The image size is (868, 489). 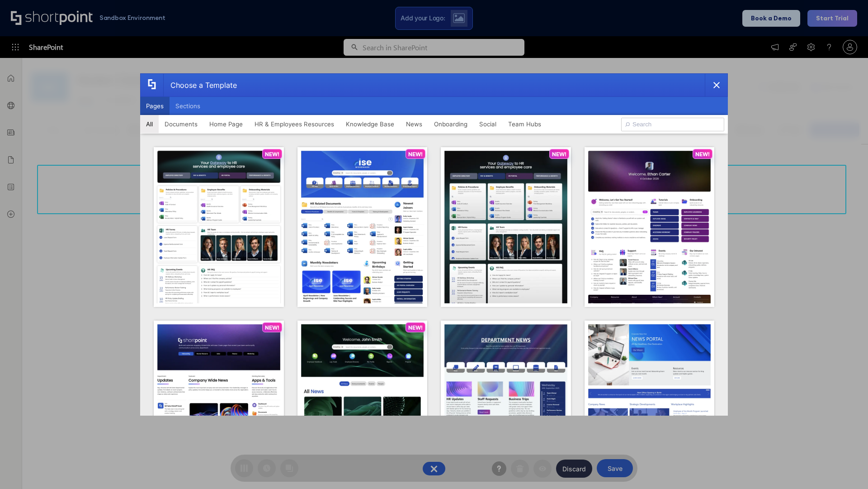 What do you see at coordinates (525, 124) in the screenshot?
I see `button: Team Hubs` at bounding box center [525, 124].